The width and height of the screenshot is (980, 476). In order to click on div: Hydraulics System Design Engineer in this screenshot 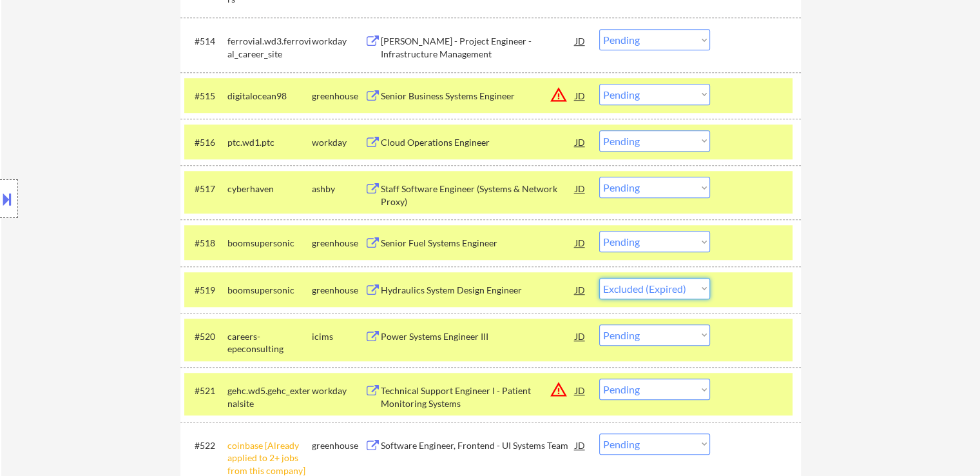, I will do `click(478, 290)`.